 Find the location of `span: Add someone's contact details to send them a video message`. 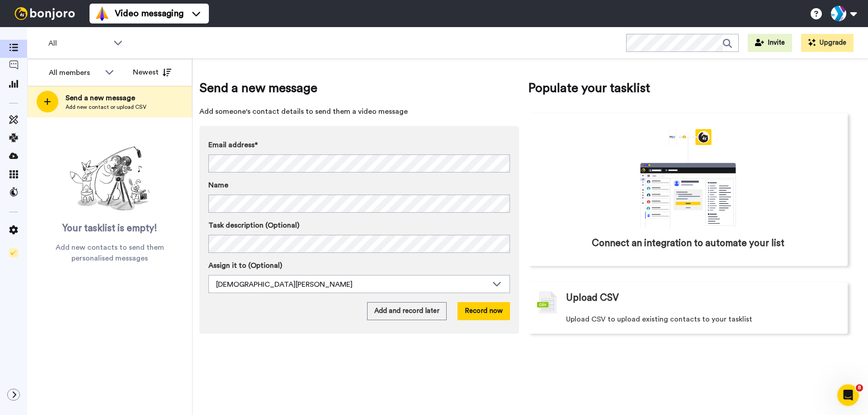

span: Add someone's contact details to send them a video message is located at coordinates (359, 111).